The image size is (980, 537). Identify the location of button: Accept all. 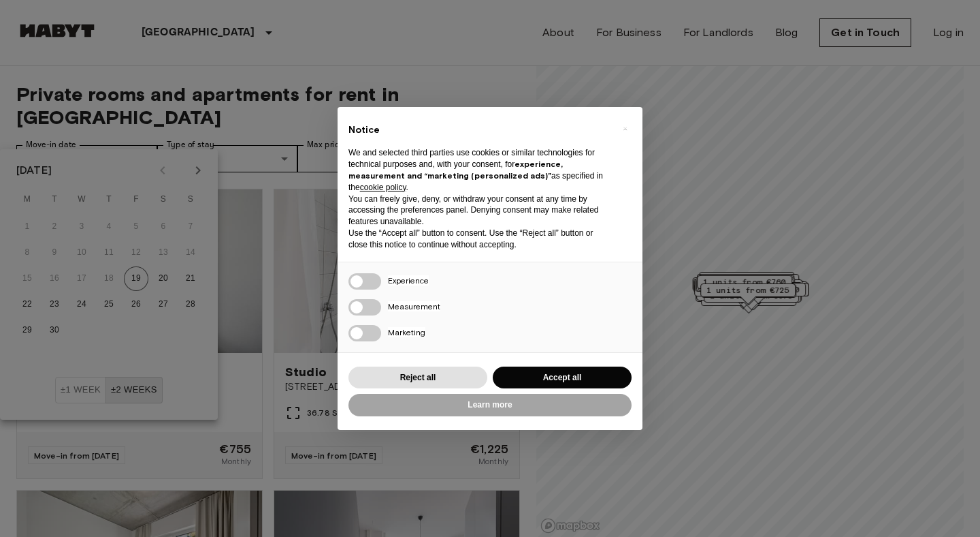
(562, 377).